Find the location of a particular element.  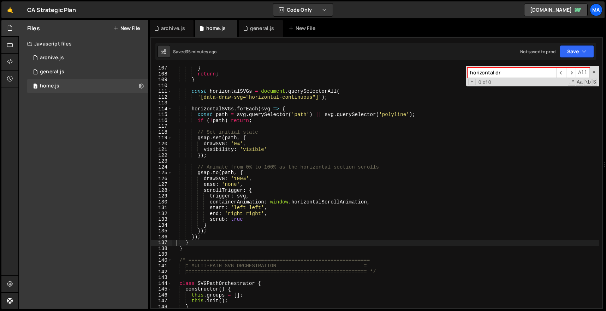

div: 35 minutes ago is located at coordinates (201, 52).